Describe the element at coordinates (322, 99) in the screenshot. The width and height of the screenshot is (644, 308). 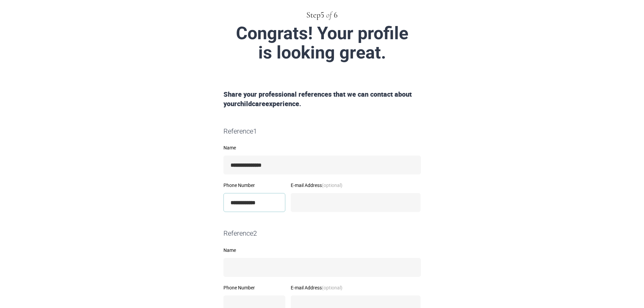
I see `div: Share your professional references that we can contact about your childcare experience.` at that location.